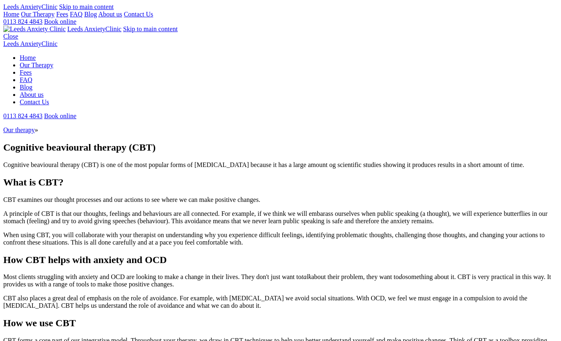 This screenshot has width=561, height=341. What do you see at coordinates (280, 239) in the screenshot?
I see `p: When using CBT, you will collaborate with your therapist on understanding why you experience diff...` at bounding box center [280, 239].